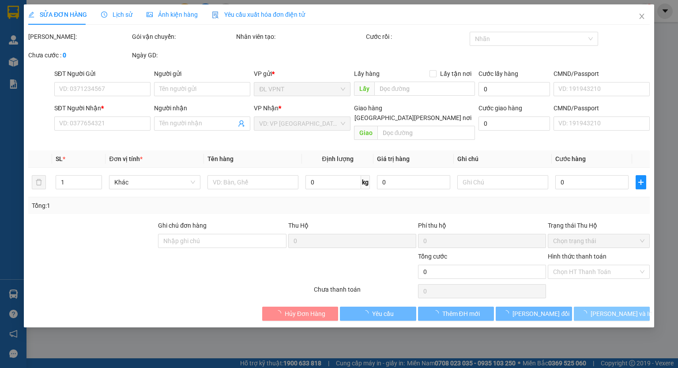  Describe the element at coordinates (172, 15) in the screenshot. I see `span: Ảnh kiện hàng` at that location.